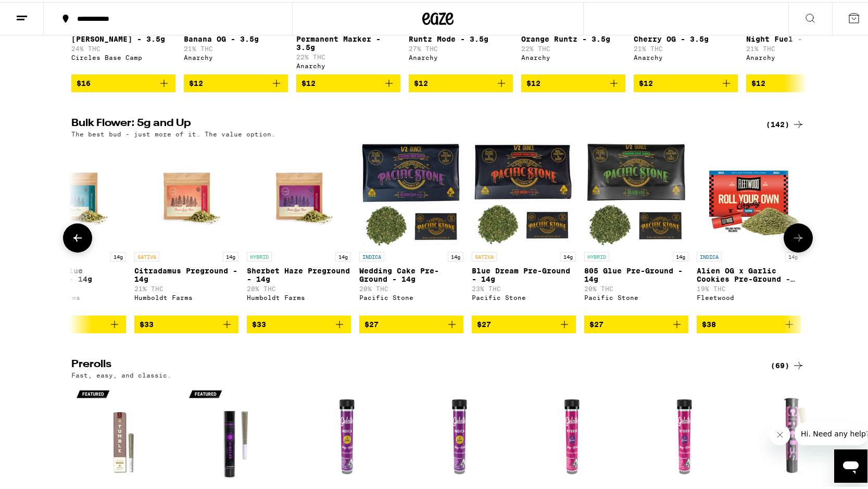  Describe the element at coordinates (786, 123) in the screenshot. I see `a: (142)` at that location.